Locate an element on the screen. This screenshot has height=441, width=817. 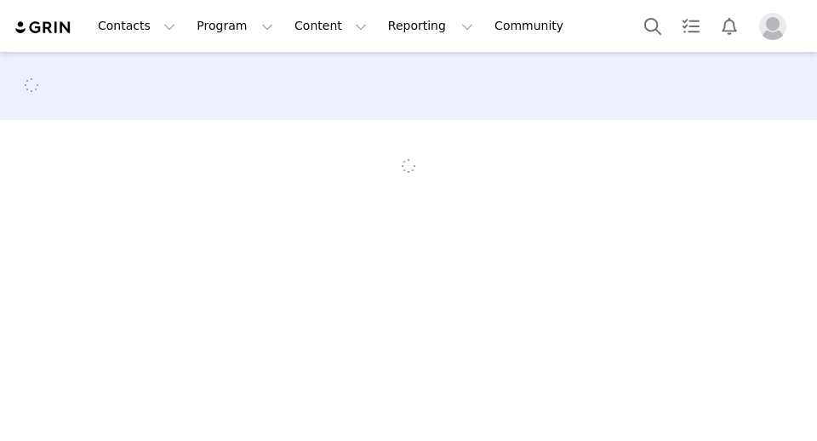
button: Contacts is located at coordinates (136, 26).